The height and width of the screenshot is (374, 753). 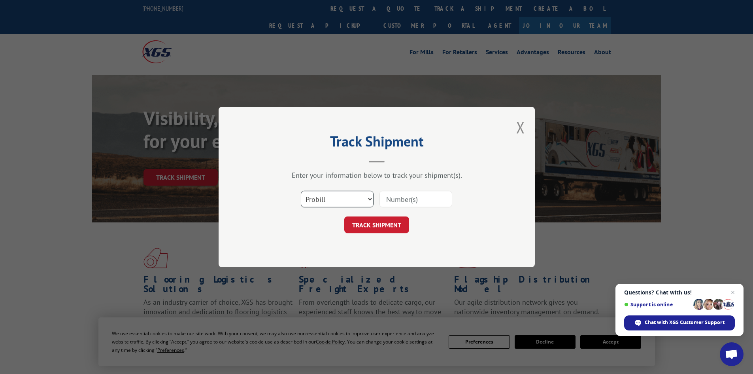 What do you see at coordinates (732, 354) in the screenshot?
I see `div: Open chat` at bounding box center [732, 354].